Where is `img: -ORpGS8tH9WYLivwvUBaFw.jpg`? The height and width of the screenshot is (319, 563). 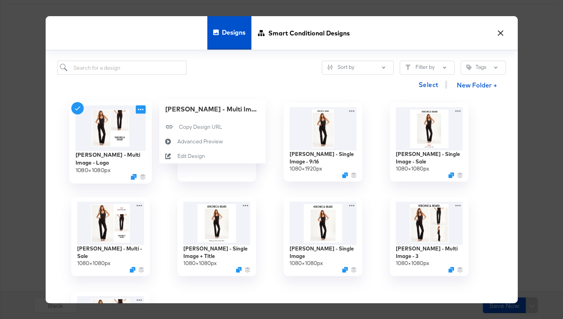
img: -ORpGS8tH9WYLivwvUBaFw.jpg is located at coordinates (111, 223).